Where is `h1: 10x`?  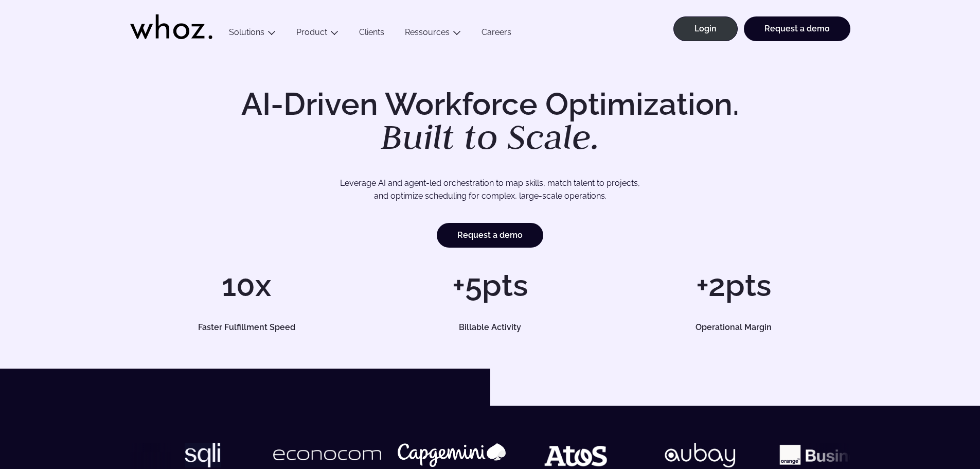
h1: 10x is located at coordinates (246, 285).